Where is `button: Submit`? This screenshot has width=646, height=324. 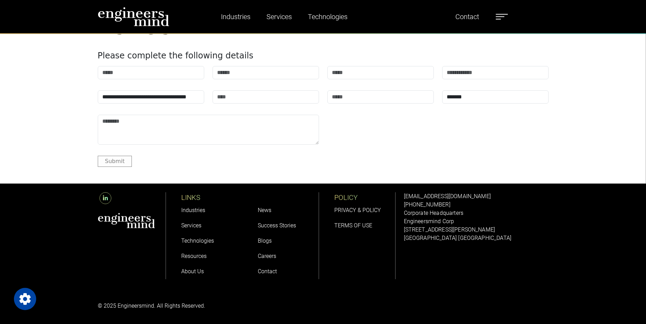
button: Submit is located at coordinates (115, 161).